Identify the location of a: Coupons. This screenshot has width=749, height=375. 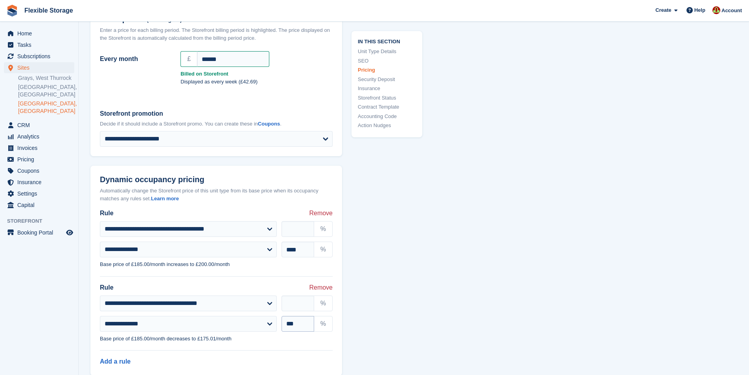
(269, 124).